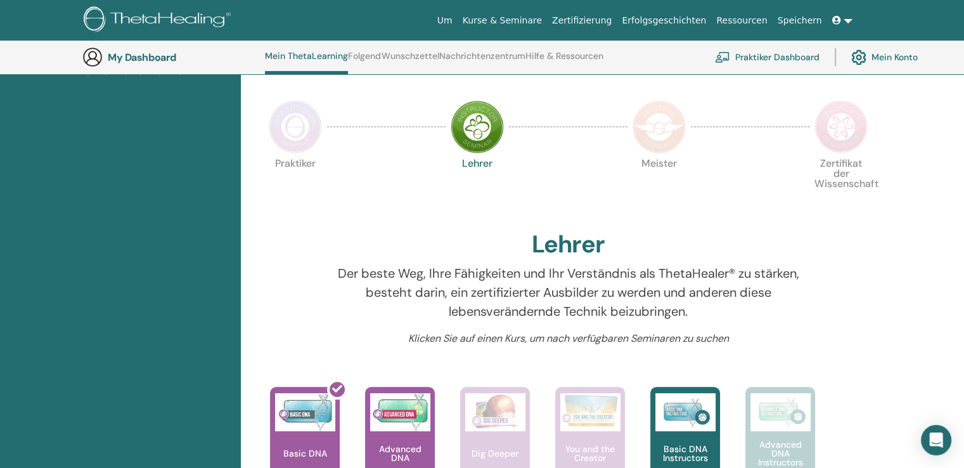  What do you see at coordinates (685, 412) in the screenshot?
I see `img: Basic DNA Instructors` at bounding box center [685, 412].